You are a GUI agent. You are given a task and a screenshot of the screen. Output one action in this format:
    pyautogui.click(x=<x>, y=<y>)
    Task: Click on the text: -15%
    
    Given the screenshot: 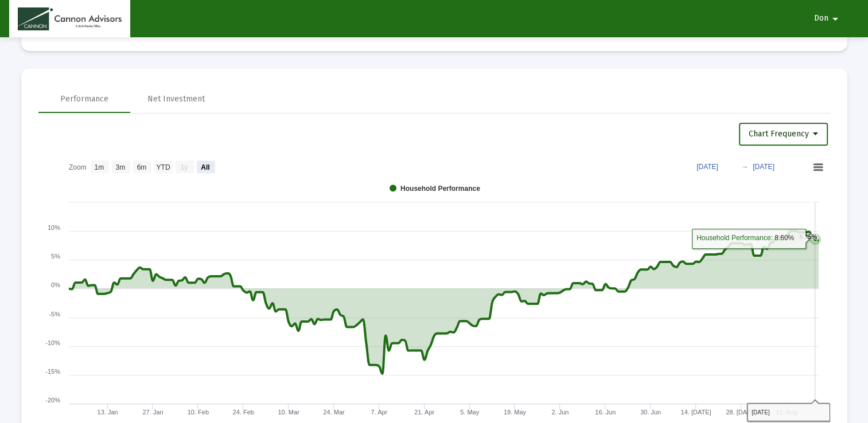 What is the action you would take?
    pyautogui.click(x=53, y=372)
    